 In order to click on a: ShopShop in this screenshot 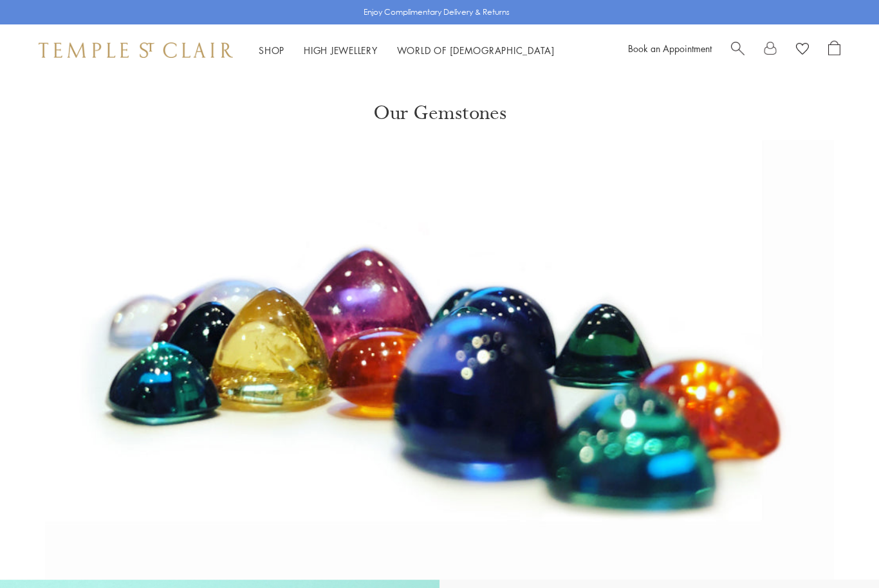, I will do `click(272, 51)`.